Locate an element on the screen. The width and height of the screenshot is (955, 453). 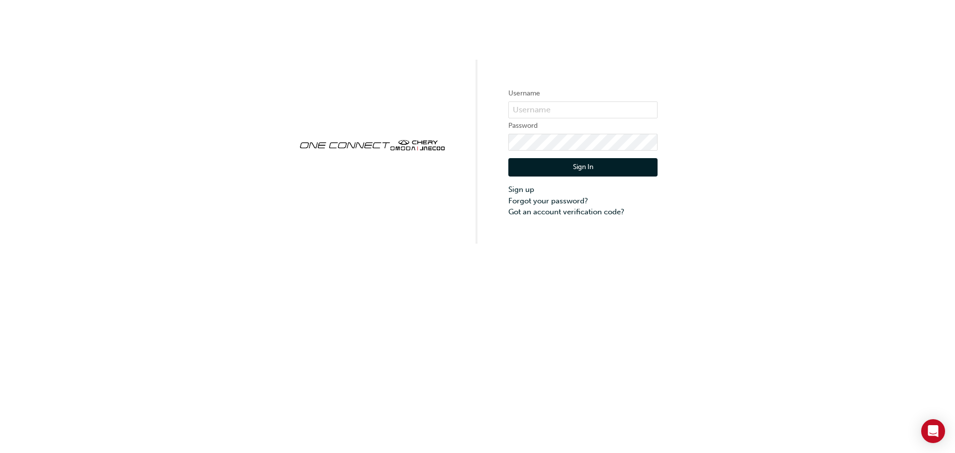
div: Open Intercom Messenger is located at coordinates (933, 431).